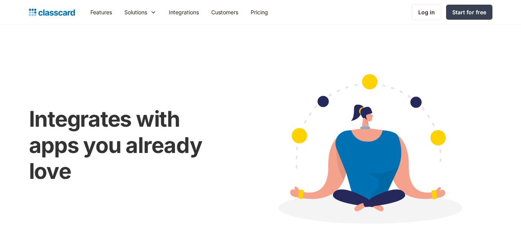 The height and width of the screenshot is (248, 521). What do you see at coordinates (470, 12) in the screenshot?
I see `div: Start for free` at bounding box center [470, 12].